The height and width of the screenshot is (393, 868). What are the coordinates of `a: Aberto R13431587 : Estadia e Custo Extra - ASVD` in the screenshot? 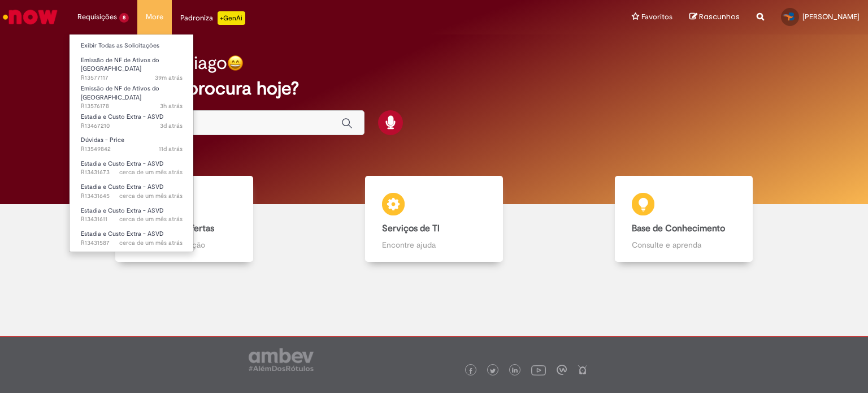 It's located at (132, 238).